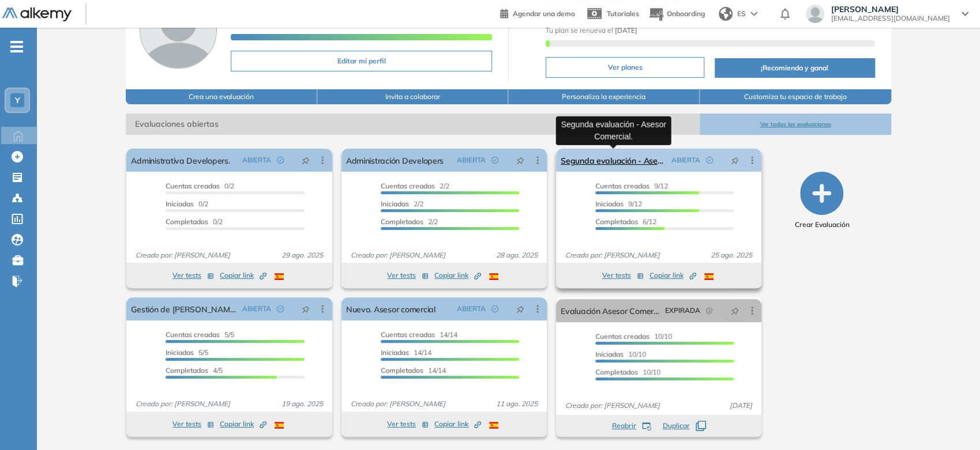 The height and width of the screenshot is (450, 980). I want to click on a: Nuevo. Asesor comercial, so click(391, 309).